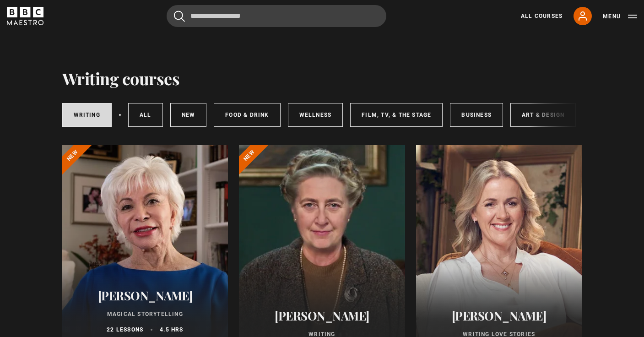  I want to click on a: All Courses, so click(542, 16).